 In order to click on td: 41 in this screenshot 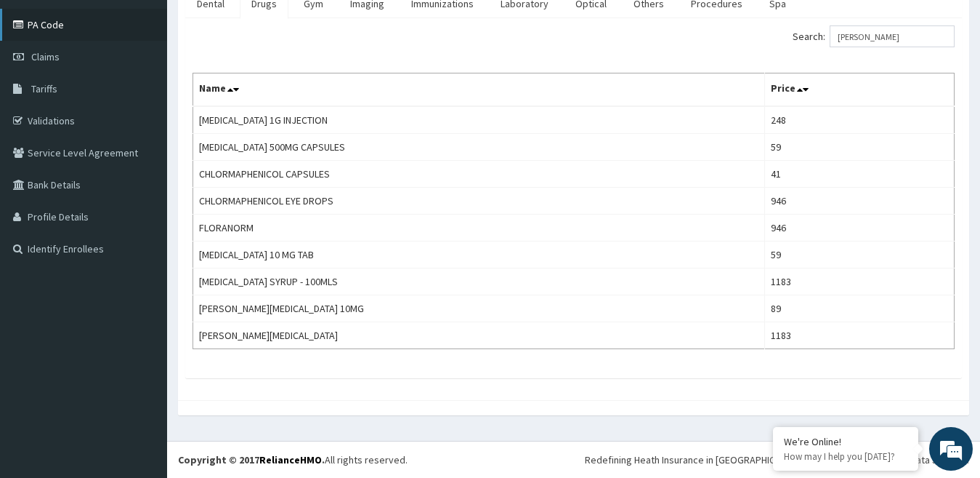, I will do `click(859, 174)`.